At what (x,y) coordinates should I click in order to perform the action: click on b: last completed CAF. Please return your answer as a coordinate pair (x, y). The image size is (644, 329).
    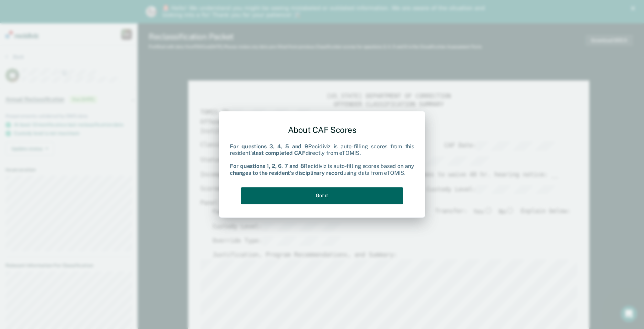
    Looking at the image, I should click on (279, 153).